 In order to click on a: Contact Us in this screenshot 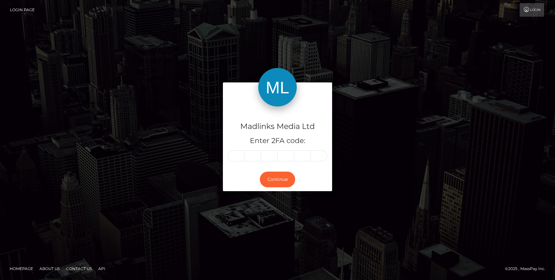, I will do `click(79, 269)`.